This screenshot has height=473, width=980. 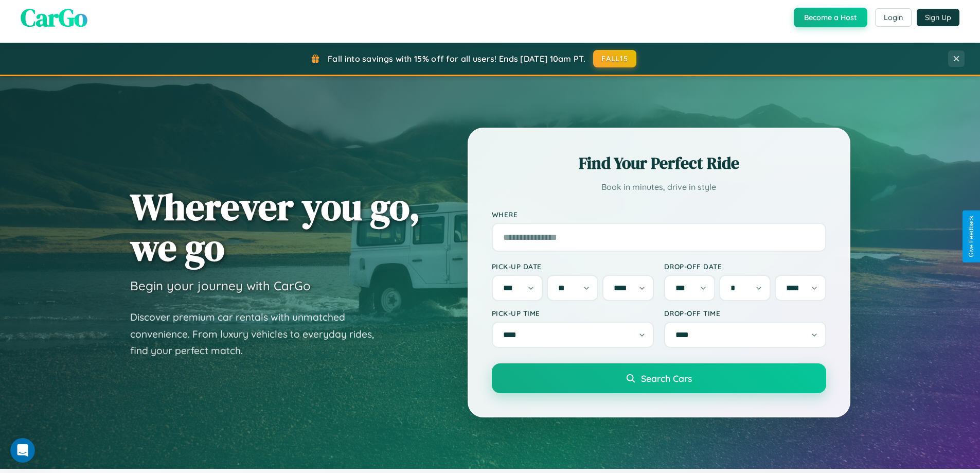 What do you see at coordinates (659, 379) in the screenshot?
I see `button: Search Cars` at bounding box center [659, 379].